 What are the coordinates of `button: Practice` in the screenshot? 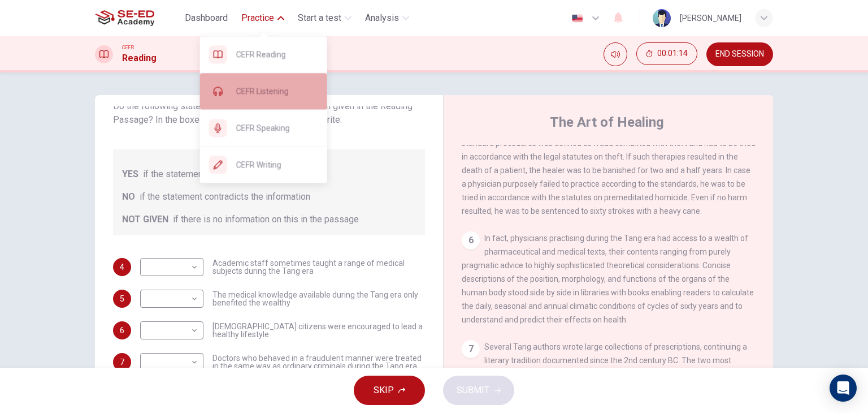 It's located at (263, 18).